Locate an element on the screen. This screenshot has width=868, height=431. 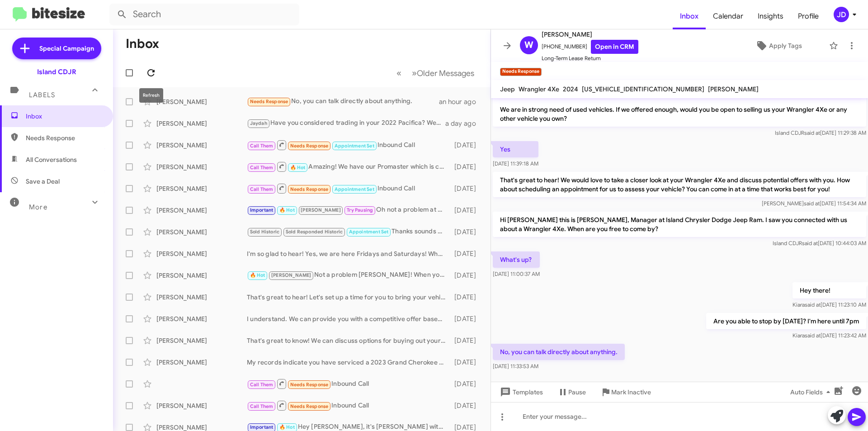
span: Jaydah is located at coordinates (259, 123).